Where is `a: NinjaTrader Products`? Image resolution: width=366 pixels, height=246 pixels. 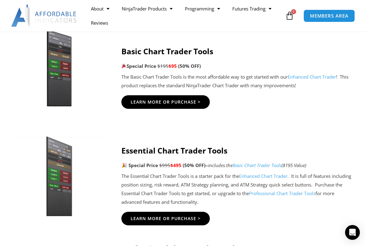
a: NinjaTrader Products is located at coordinates (147, 9).